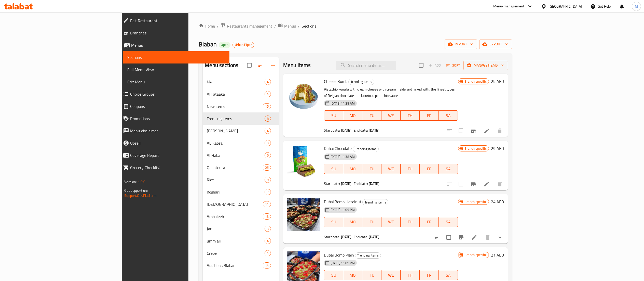 The width and height of the screenshot is (644, 281). Describe the element at coordinates (177, 94) in the screenshot. I see `span: Choice Groups` at that location.